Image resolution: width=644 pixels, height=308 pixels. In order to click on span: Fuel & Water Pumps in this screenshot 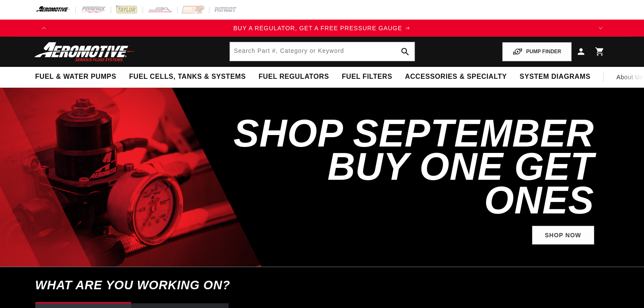, I will do `click(76, 76)`.